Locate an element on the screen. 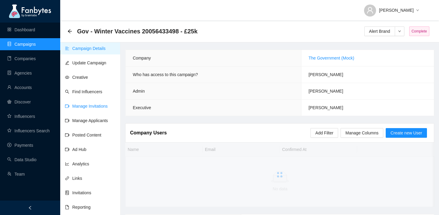  a: pay-circlePayments is located at coordinates (20, 145).